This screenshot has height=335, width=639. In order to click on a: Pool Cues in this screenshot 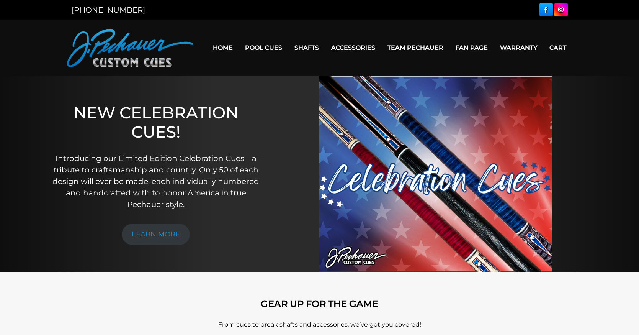, I will do `click(264, 47)`.